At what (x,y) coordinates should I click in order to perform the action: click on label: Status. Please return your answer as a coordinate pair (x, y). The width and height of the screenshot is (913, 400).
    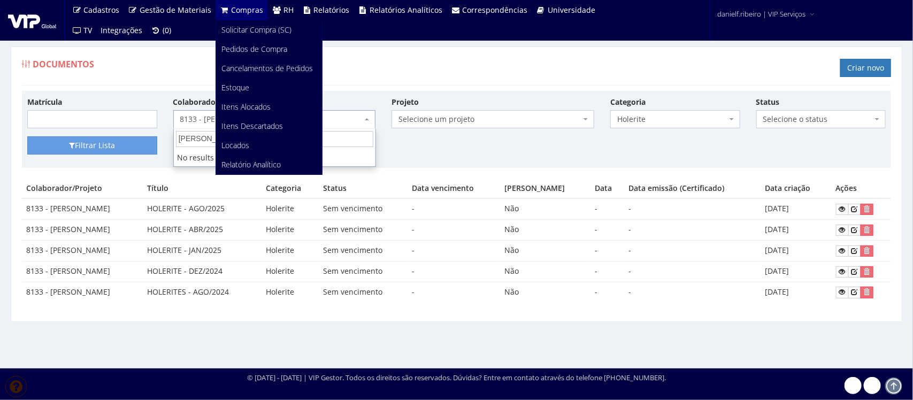
    Looking at the image, I should click on (768, 102).